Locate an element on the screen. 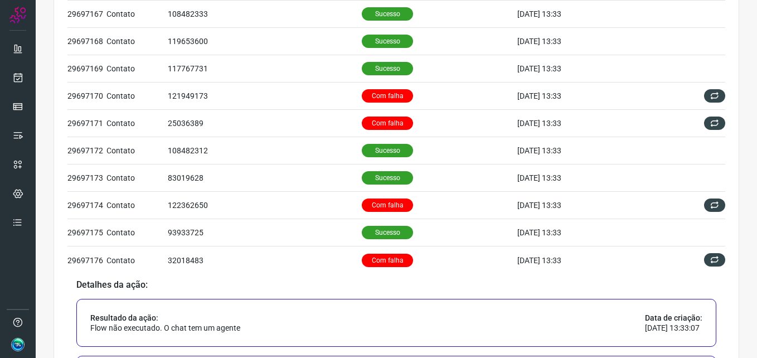  td: 108482333 is located at coordinates (265, 14).